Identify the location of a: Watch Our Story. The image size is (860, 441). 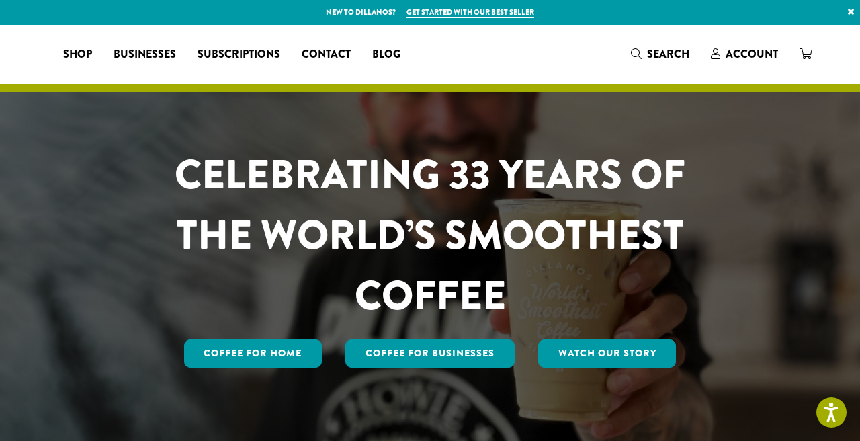
(607, 353).